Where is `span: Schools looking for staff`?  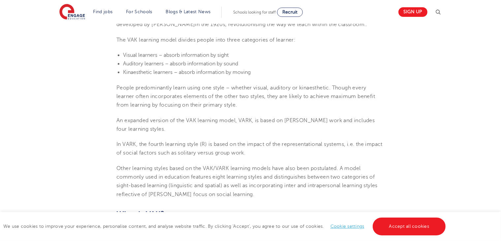
span: Schools looking for staff is located at coordinates (254, 12).